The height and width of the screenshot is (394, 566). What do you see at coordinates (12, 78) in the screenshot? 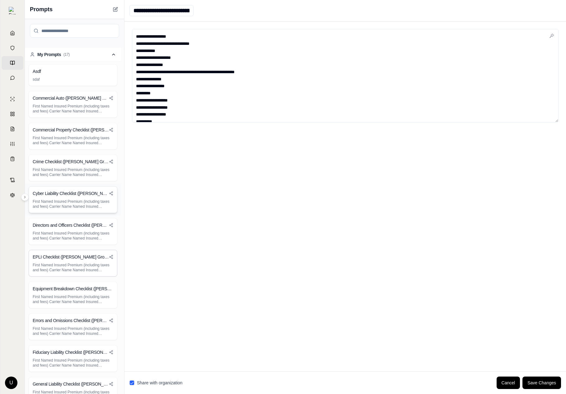
I see `a: Chat` at bounding box center [12, 78].